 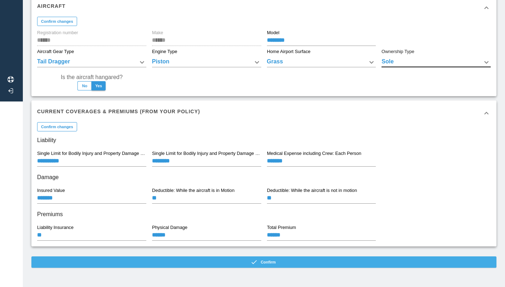 What do you see at coordinates (57, 33) in the screenshot?
I see `label: Registration number` at bounding box center [57, 33].